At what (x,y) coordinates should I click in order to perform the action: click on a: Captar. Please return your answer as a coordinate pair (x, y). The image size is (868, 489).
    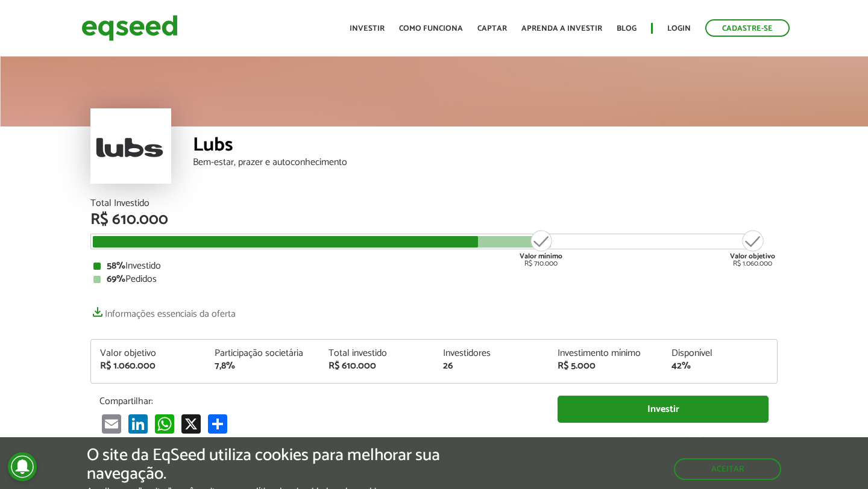
    Looking at the image, I should click on (492, 28).